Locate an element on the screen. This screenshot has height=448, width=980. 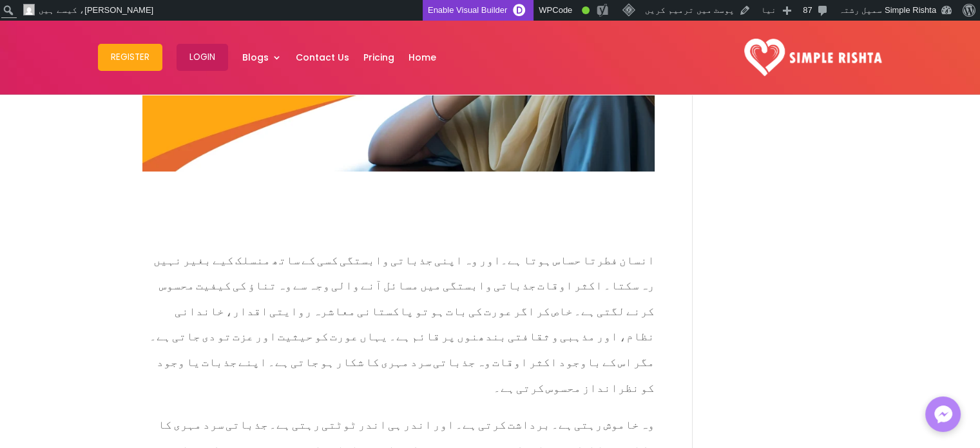
button: Login is located at coordinates (203, 57).